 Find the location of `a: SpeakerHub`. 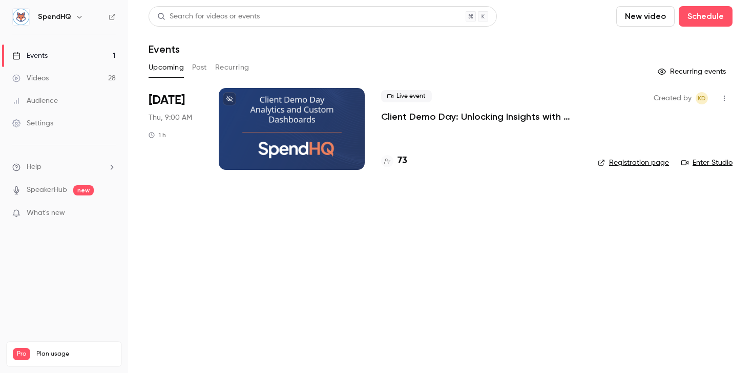

a: SpeakerHub is located at coordinates (47, 190).